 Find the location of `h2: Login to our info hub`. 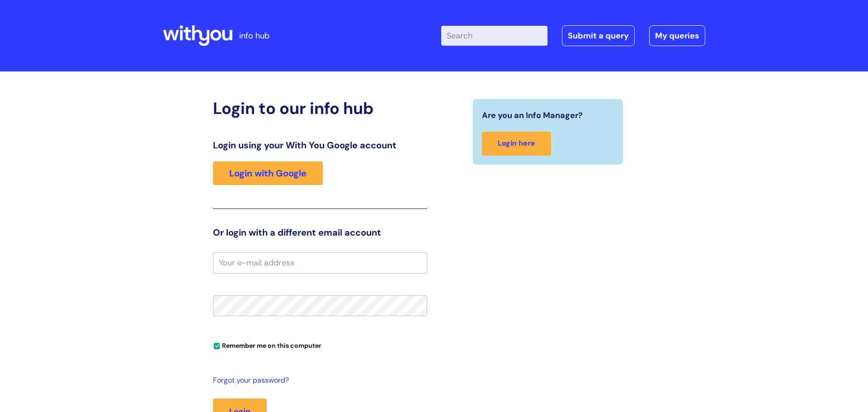

h2: Login to our info hub is located at coordinates (320, 108).